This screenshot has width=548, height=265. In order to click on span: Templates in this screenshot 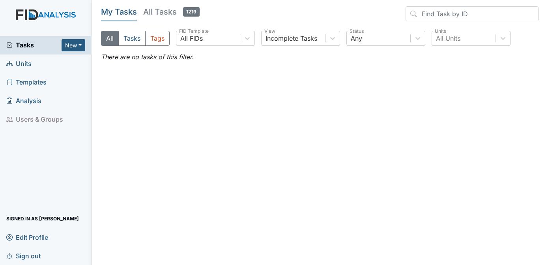, I will do `click(26, 82)`.